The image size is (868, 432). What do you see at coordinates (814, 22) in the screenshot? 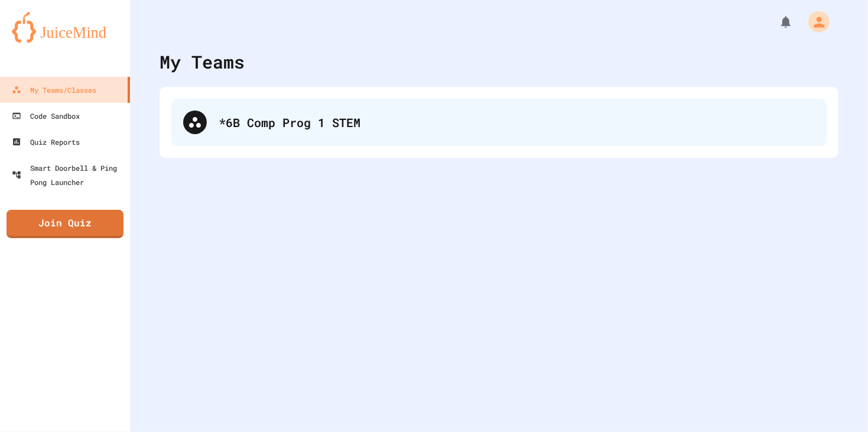
I see `div: My Account` at bounding box center [814, 22].